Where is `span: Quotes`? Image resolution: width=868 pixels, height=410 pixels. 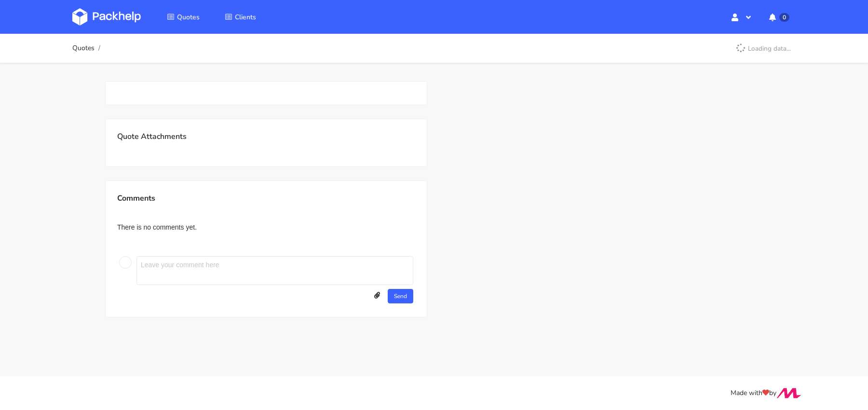 span: Quotes is located at coordinates (188, 17).